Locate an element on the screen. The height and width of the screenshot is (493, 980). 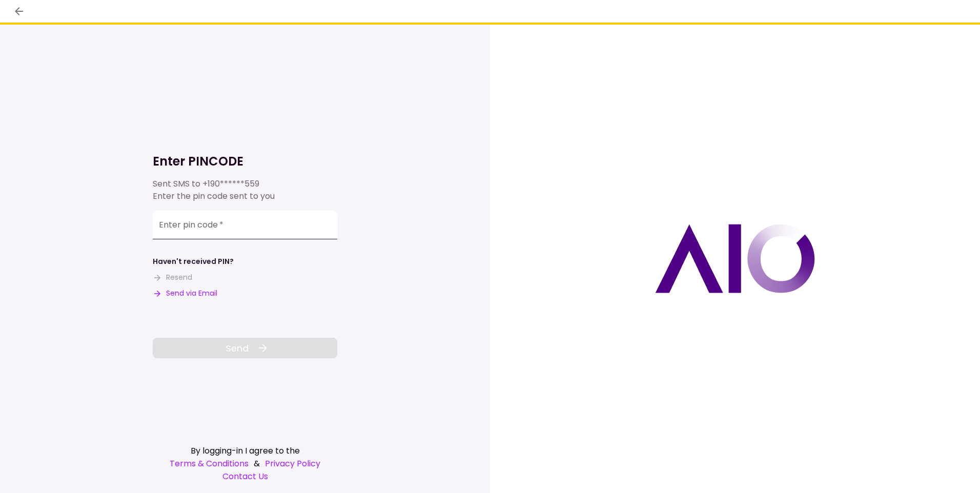
h1: Enter PINCODE is located at coordinates (245, 161).